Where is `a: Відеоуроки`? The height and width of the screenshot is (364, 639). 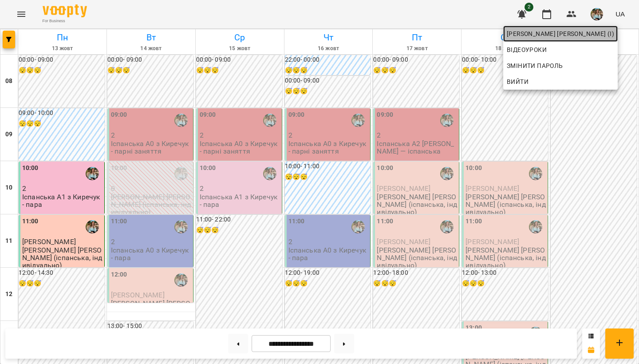 a: Відеоуроки is located at coordinates (527, 49).